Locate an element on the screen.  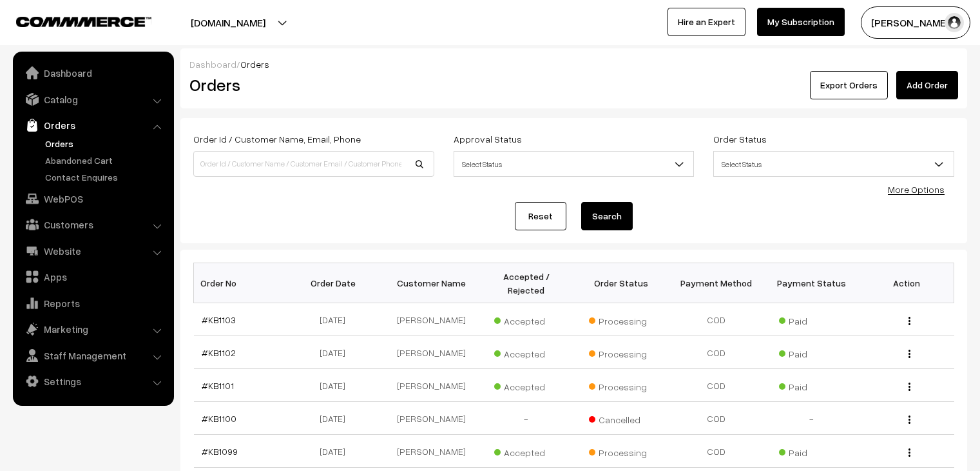
input: Order Id / Customer Name / Customer Email / Customer Phone is located at coordinates (314, 164).